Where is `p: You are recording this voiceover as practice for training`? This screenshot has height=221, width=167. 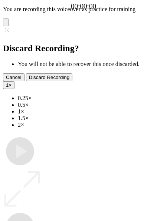 p: You are recording this voiceover as practice for training is located at coordinates (84, 9).